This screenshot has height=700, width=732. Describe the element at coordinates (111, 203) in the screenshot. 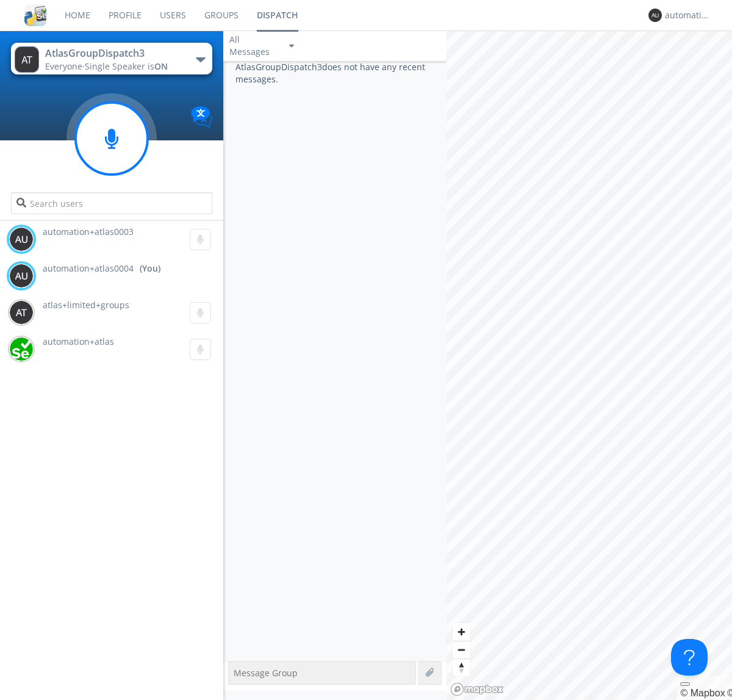

I see `input: Search users` at that location.